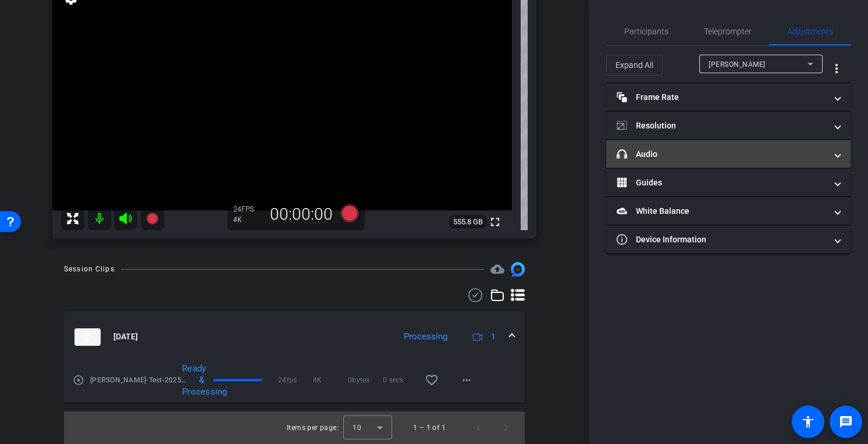 This screenshot has width=868, height=444. Describe the element at coordinates (431, 381) in the screenshot. I see `mat-icon: favorite_border` at that location.